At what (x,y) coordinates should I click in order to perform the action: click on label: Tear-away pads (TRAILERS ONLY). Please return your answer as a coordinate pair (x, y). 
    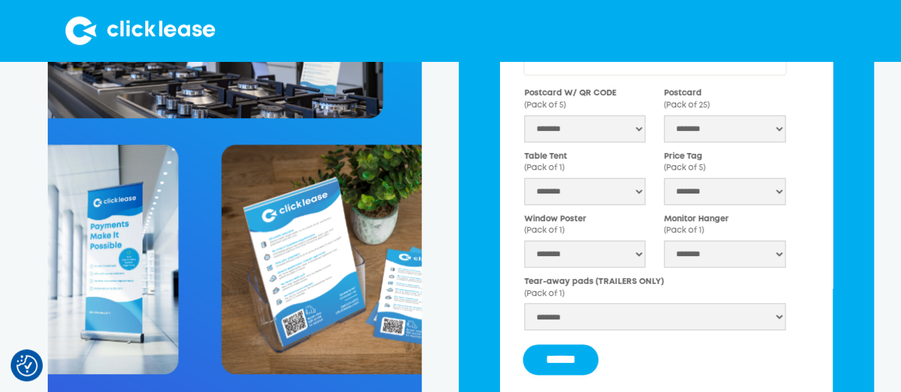
    Looking at the image, I should click on (654, 288).